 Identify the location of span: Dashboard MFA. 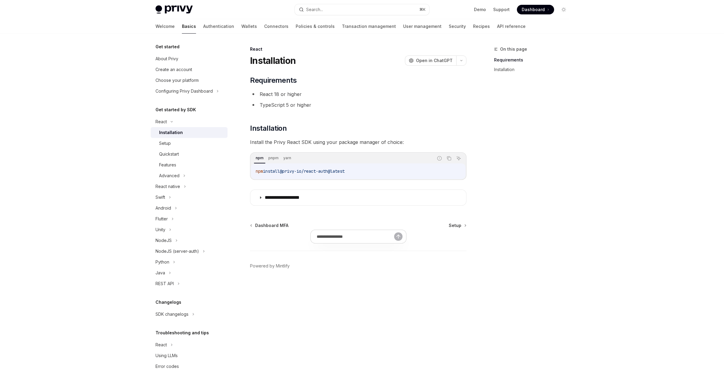
(272, 226).